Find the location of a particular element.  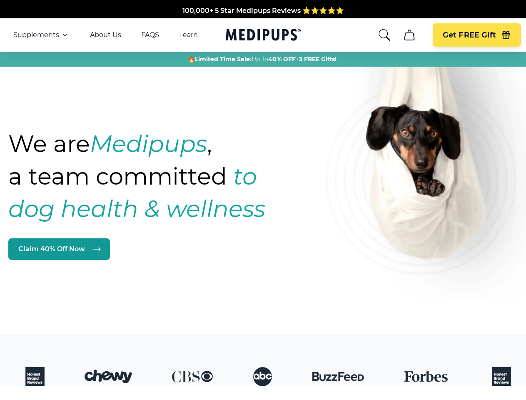

a: About Us is located at coordinates (105, 35).